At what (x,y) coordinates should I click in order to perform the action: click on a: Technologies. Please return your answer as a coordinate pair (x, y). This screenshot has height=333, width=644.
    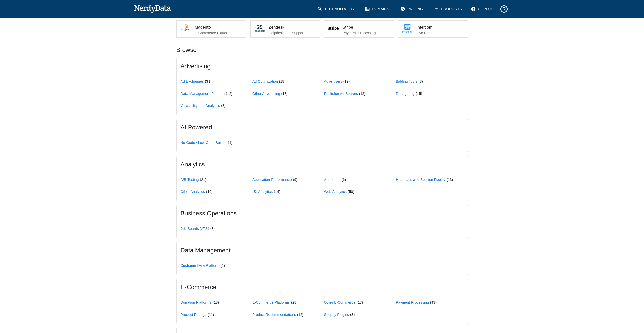
    Looking at the image, I should click on (336, 9).